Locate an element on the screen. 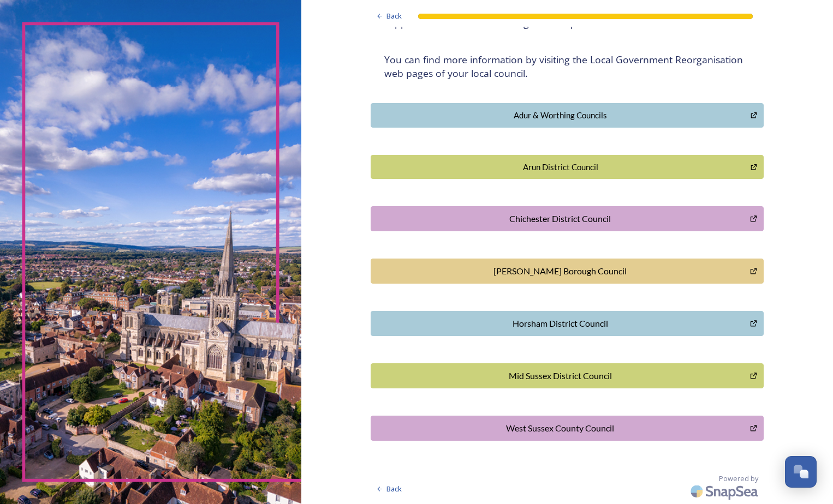 The image size is (833, 504). button: Open Chat is located at coordinates (801, 472).